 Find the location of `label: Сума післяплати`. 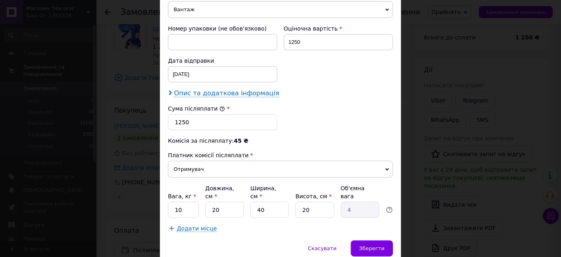

label: Сума післяплати is located at coordinates (196, 108).